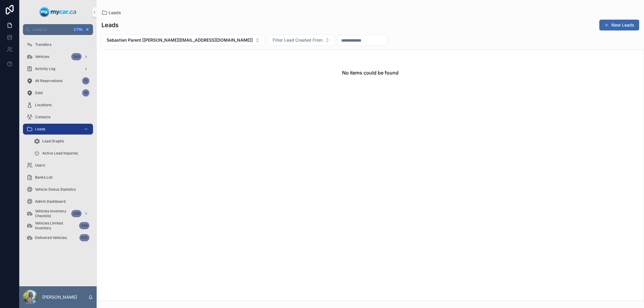 The width and height of the screenshot is (644, 308). What do you see at coordinates (370, 73) in the screenshot?
I see `h2: No items could be found` at bounding box center [370, 73].